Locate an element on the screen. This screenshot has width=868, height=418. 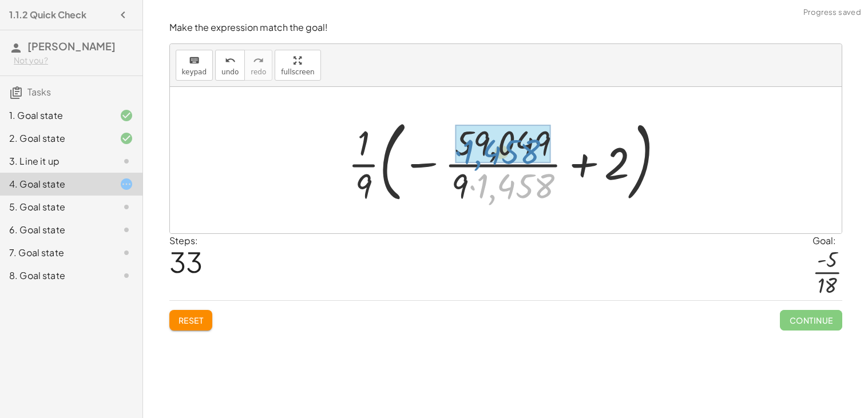
div: Goal: is located at coordinates (827, 241).